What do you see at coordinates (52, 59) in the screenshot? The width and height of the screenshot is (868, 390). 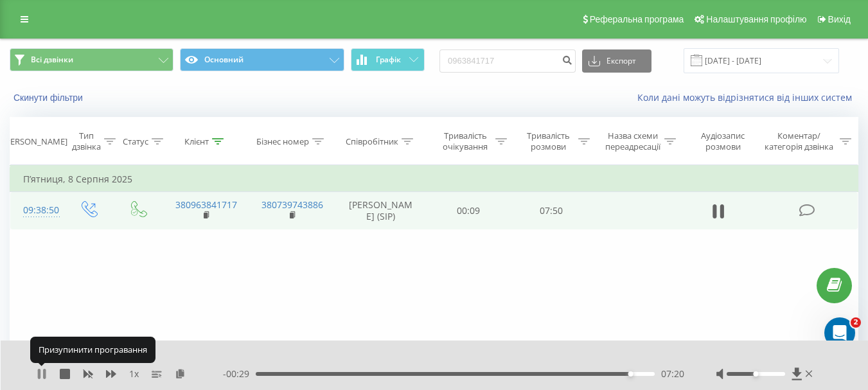 I see `span: Всі дзвінки` at bounding box center [52, 59].